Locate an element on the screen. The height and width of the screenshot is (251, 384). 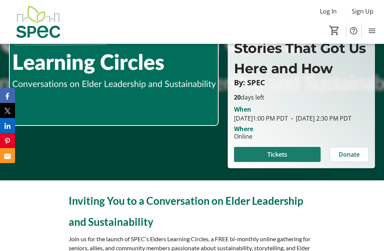
div: Online is located at coordinates (243, 136).